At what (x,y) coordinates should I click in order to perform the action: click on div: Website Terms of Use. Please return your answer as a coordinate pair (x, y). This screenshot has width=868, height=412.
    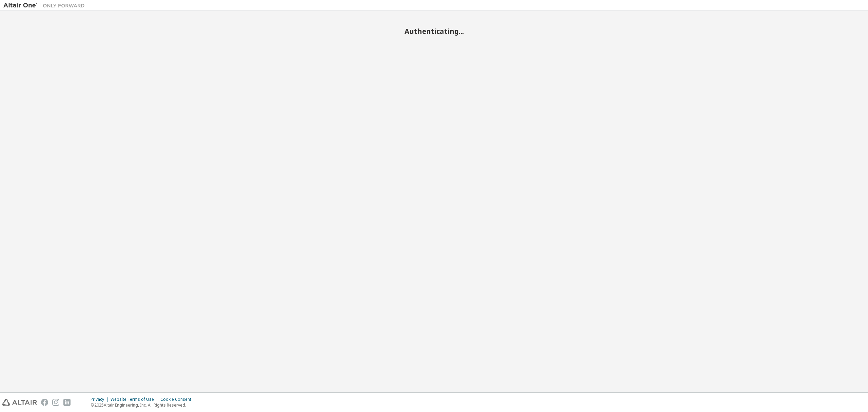
    Looking at the image, I should click on (135, 400).